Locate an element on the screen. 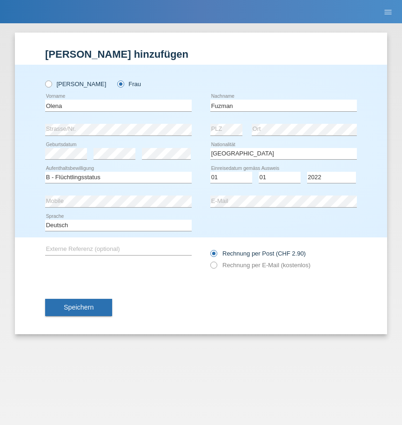 The image size is (402, 425). a: menu is located at coordinates (388, 12).